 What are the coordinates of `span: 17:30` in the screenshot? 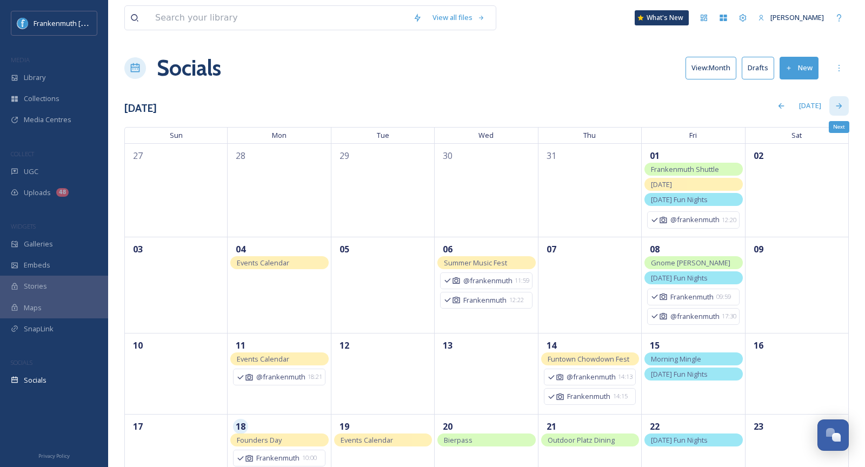 It's located at (729, 316).